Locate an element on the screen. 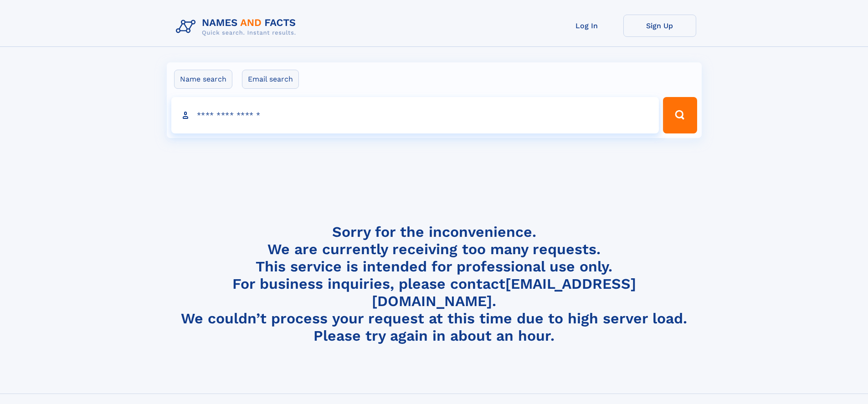 The height and width of the screenshot is (404, 868). button: Search Button is located at coordinates (679, 115).